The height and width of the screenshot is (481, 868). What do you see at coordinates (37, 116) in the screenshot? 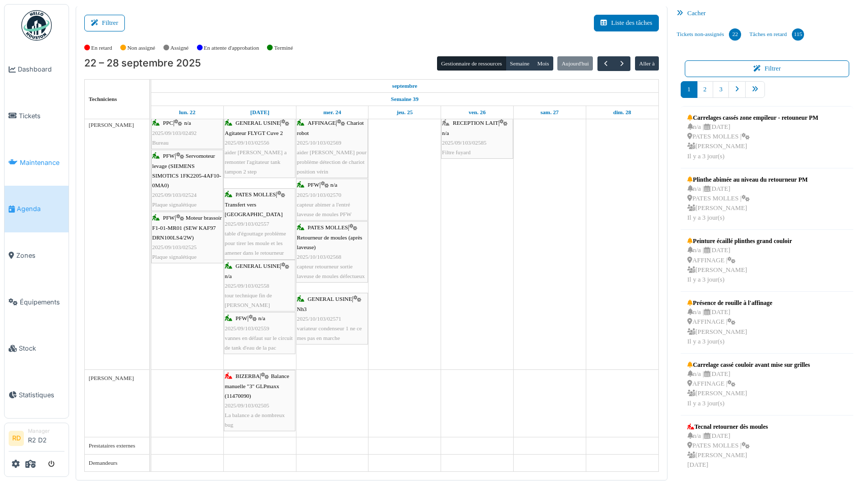
I see `a: Tickets` at bounding box center [37, 116].